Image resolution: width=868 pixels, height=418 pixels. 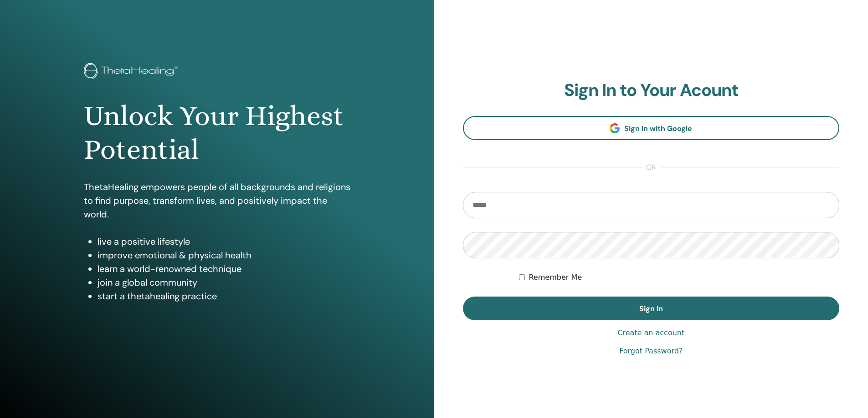 I want to click on a: Sign In with Google, so click(x=651, y=128).